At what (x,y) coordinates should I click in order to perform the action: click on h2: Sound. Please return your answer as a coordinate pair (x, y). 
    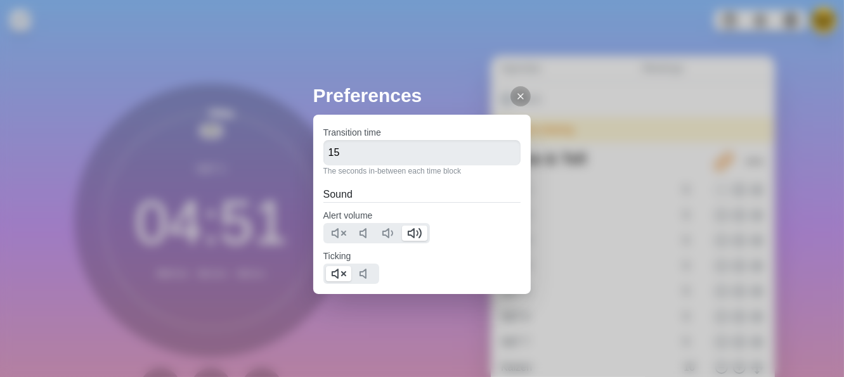
    Looking at the image, I should click on (422, 195).